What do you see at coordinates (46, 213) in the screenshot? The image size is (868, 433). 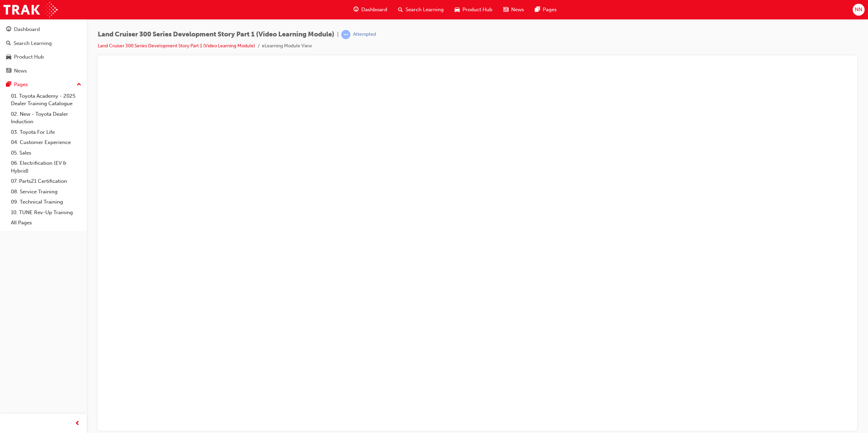 I see `a: 10. TUNE Rev-Up Training` at bounding box center [46, 213].